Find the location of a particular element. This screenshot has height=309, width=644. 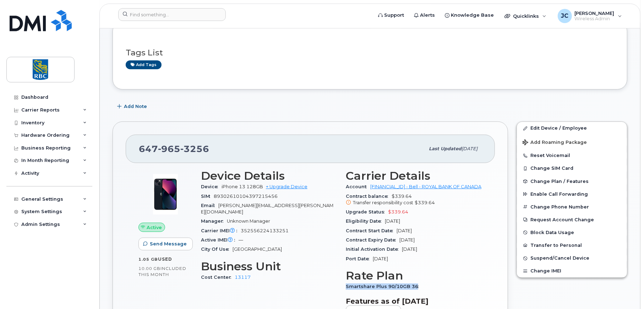

span: 3256 is located at coordinates (194, 149).